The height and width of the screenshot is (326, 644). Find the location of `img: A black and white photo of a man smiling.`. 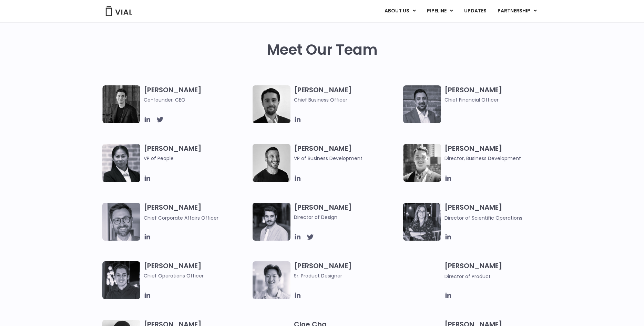

img: A black and white photo of a man smiling. is located at coordinates (272, 163).